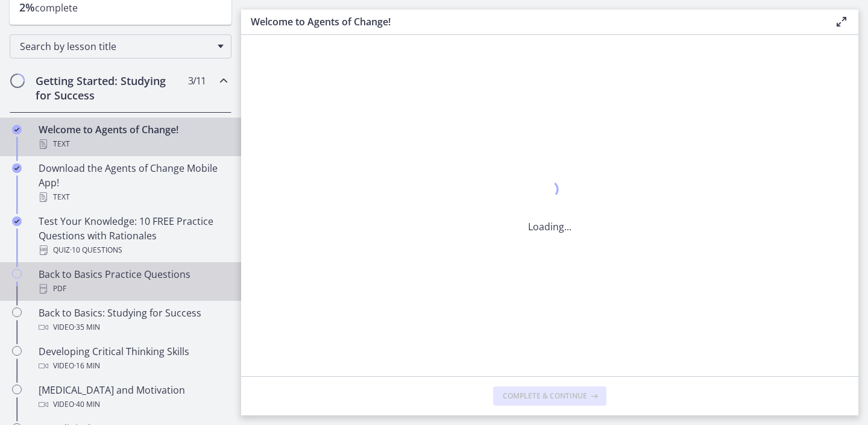 The width and height of the screenshot is (868, 425). What do you see at coordinates (116, 46) in the screenshot?
I see `span: Search by lesson title` at bounding box center [116, 46].